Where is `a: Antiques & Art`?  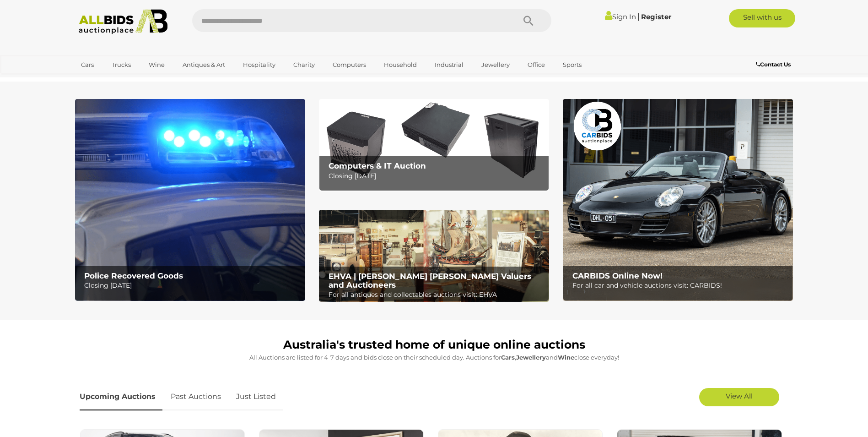 a: Antiques & Art is located at coordinates (204, 65).